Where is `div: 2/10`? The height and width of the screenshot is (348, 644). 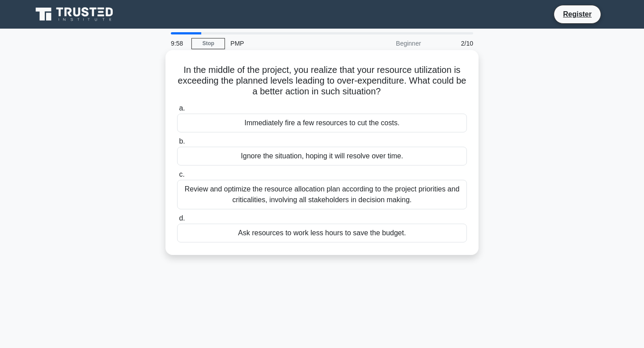 div: 2/10 is located at coordinates (453, 43).